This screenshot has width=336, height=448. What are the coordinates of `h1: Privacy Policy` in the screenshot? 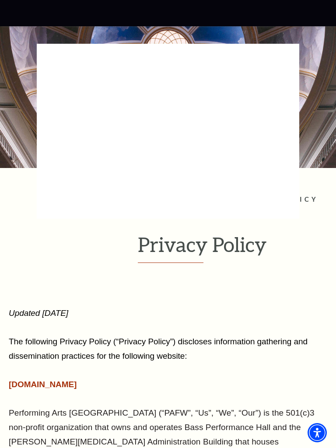 It's located at (232, 248).